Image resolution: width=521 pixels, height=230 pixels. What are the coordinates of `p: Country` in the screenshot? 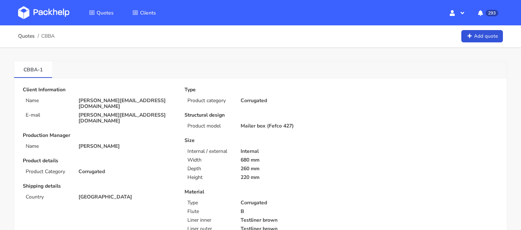 It's located at (48, 197).